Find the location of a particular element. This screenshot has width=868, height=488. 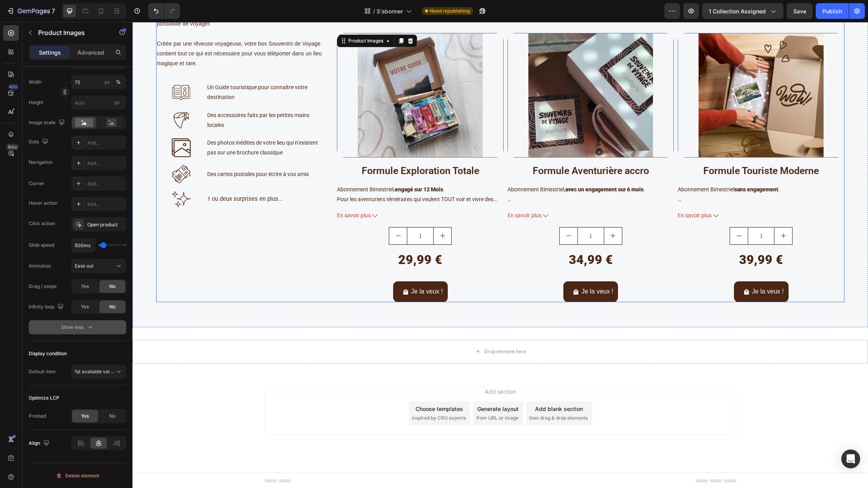

span: Yes is located at coordinates (85, 417).